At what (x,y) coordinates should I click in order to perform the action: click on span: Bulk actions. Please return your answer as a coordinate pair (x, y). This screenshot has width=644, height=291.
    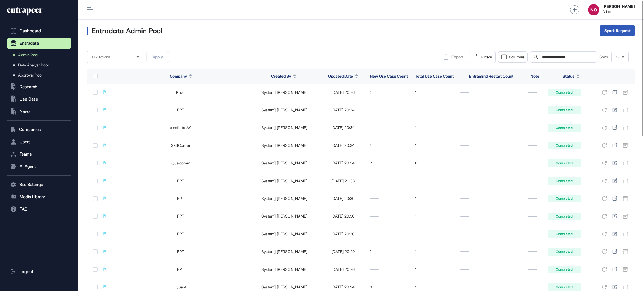
    Looking at the image, I should click on (100, 57).